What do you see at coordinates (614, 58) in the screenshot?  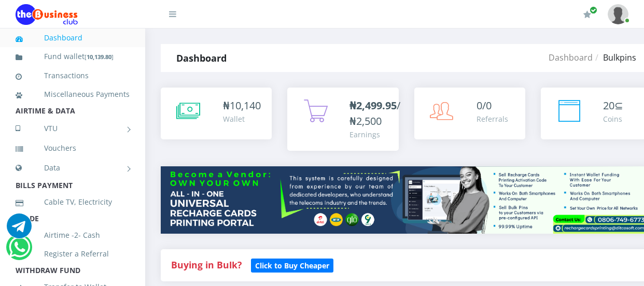 I see `li: Bulkpins` at bounding box center [614, 58].